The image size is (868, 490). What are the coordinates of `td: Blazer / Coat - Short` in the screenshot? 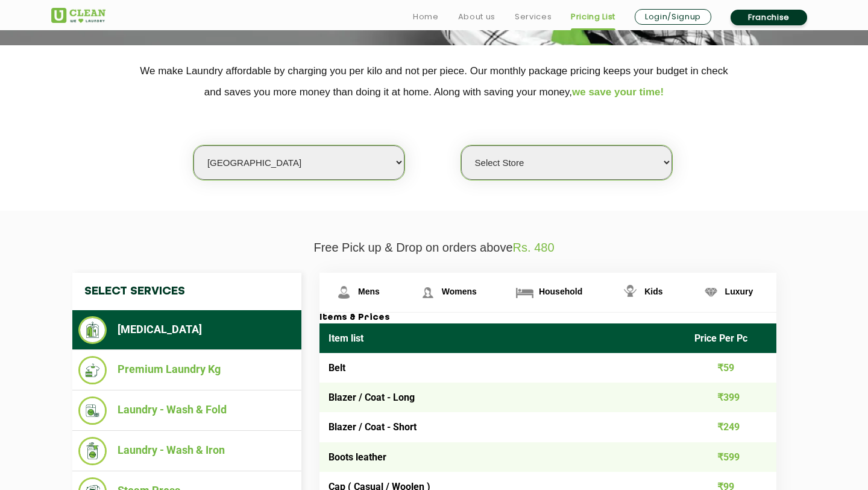 It's located at (502, 426).